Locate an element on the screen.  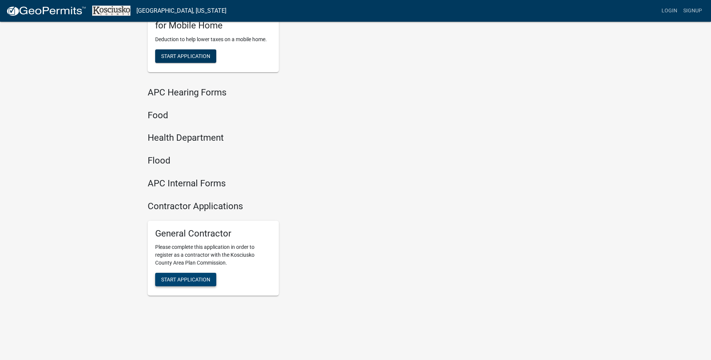
h4: Flood is located at coordinates (284, 161).